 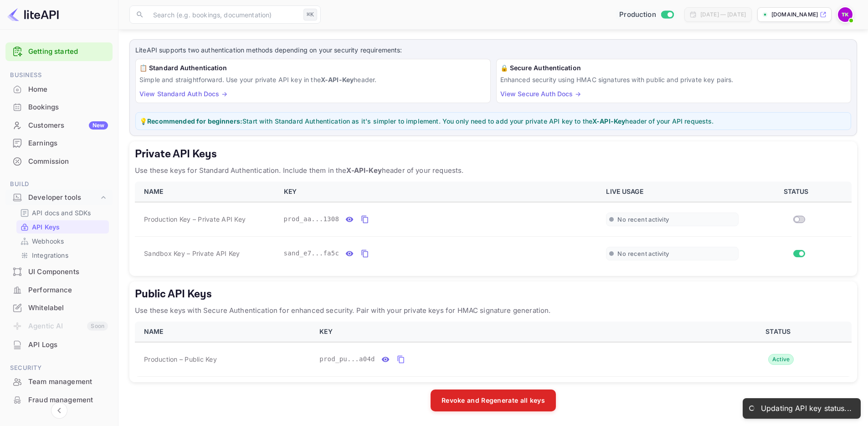 What do you see at coordinates (494, 311) in the screenshot?
I see `p: Use these keys with Secure Authentication for enhanced security. Pair with your private keys for ...` at bounding box center [494, 311].